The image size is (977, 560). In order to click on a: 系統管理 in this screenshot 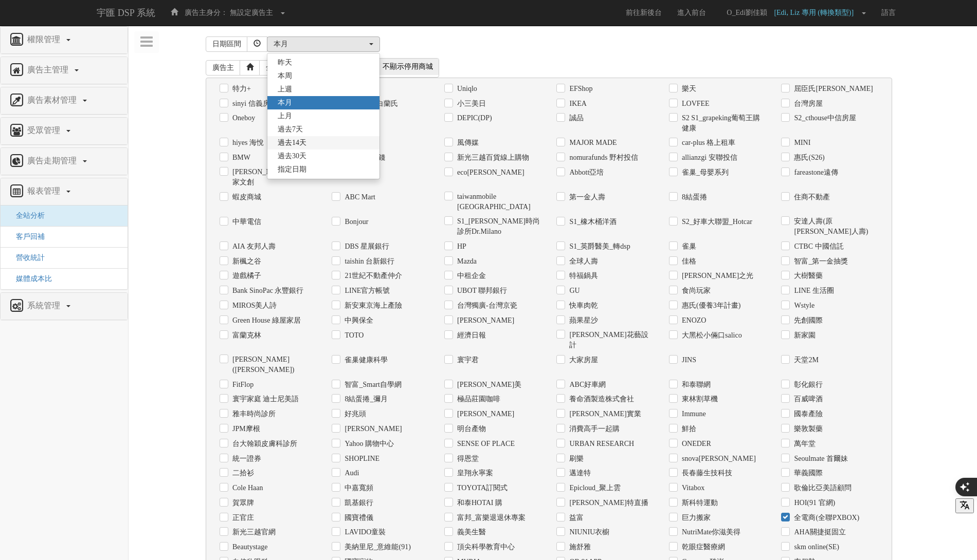, I will do `click(64, 307)`.